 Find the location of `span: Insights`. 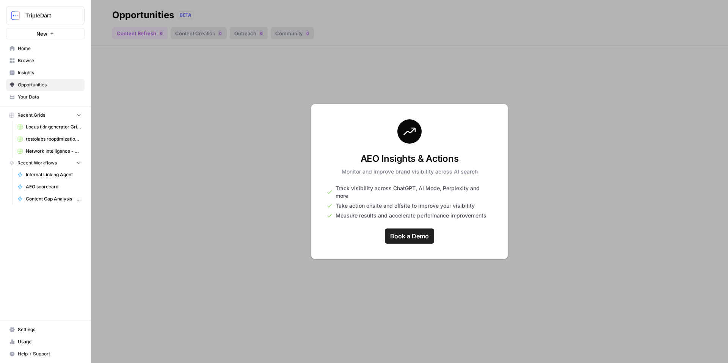

span: Insights is located at coordinates (49, 73).